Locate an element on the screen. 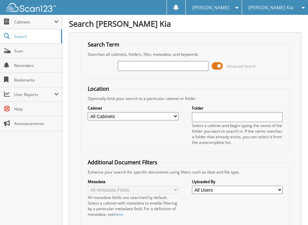 This screenshot has width=308, height=225. span: Cabinets is located at coordinates (34, 22).